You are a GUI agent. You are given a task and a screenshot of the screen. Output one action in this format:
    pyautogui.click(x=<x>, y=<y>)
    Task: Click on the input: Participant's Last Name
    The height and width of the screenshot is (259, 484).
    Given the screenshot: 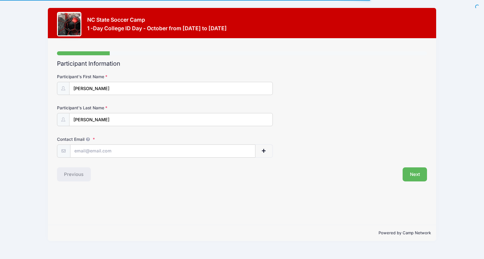 What is the action you would take?
    pyautogui.click(x=171, y=119)
    